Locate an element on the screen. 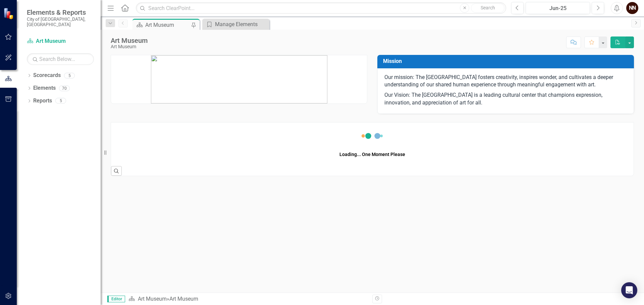 Image resolution: width=644 pixels, height=305 pixels. div: Open Intercom Messenger is located at coordinates (629, 291).